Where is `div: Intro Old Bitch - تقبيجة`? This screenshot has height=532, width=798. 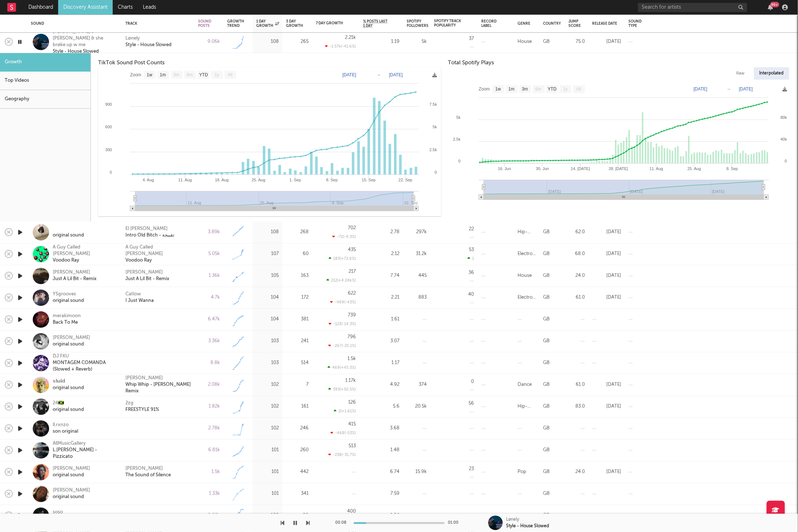
div: Intro Old Bitch - تقبيجة is located at coordinates (150, 235).